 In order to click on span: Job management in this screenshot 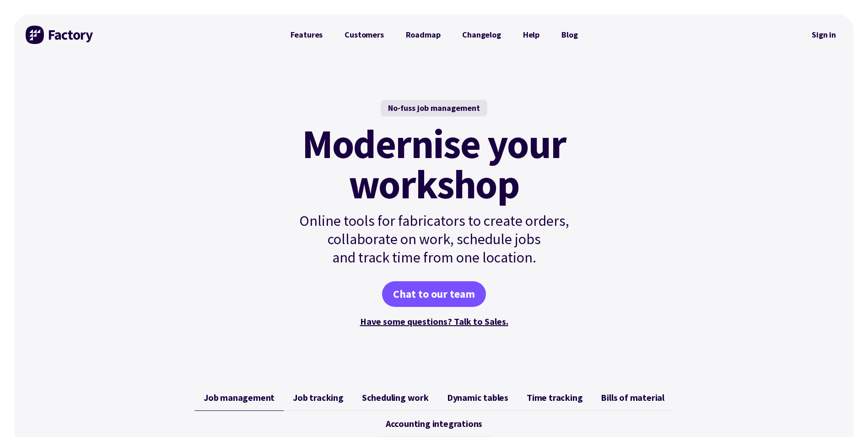, I will do `click(239, 397)`.